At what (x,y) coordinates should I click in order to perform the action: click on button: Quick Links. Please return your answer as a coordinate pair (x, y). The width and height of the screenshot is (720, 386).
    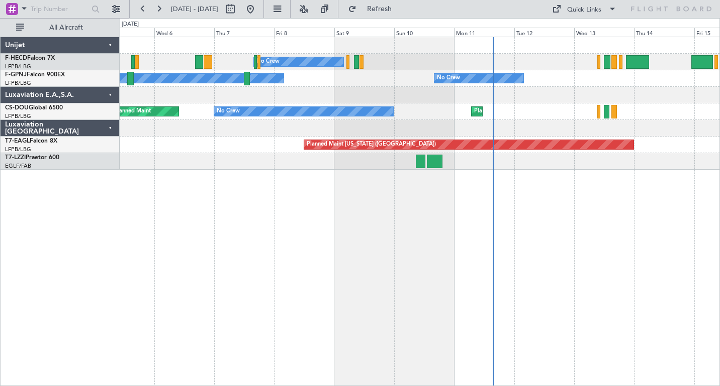
    Looking at the image, I should click on (584, 9).